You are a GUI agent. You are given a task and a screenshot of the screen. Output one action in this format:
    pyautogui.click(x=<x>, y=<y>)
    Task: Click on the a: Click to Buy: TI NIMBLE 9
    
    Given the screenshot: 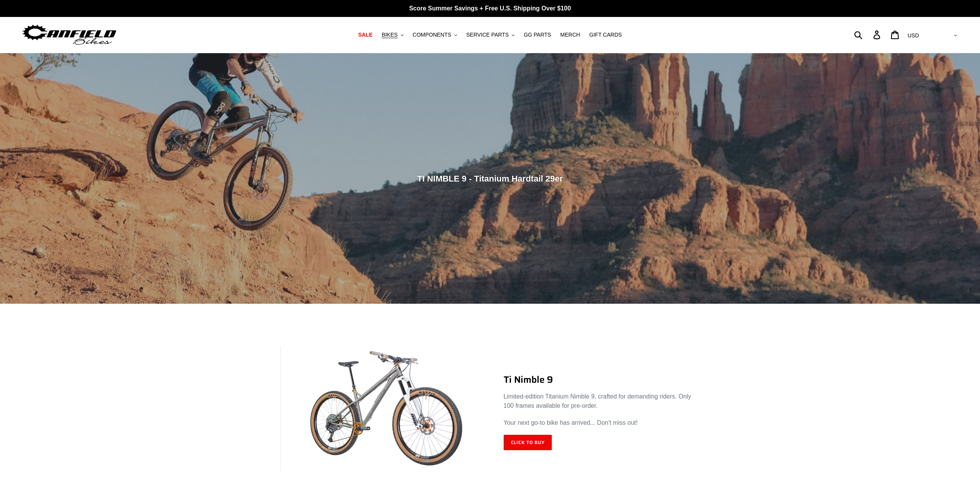 What is the action you would take?
    pyautogui.click(x=528, y=442)
    